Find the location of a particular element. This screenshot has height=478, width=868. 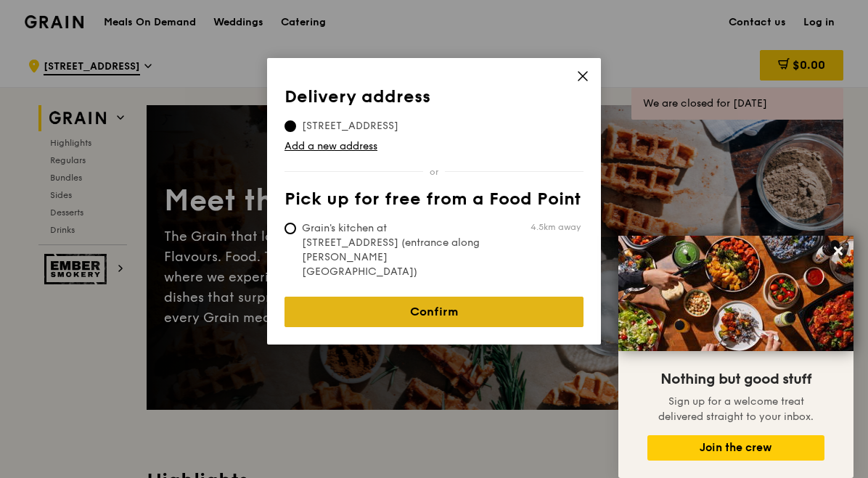

img: DSC07876-Edit02-Large.jpeg is located at coordinates (736, 293).